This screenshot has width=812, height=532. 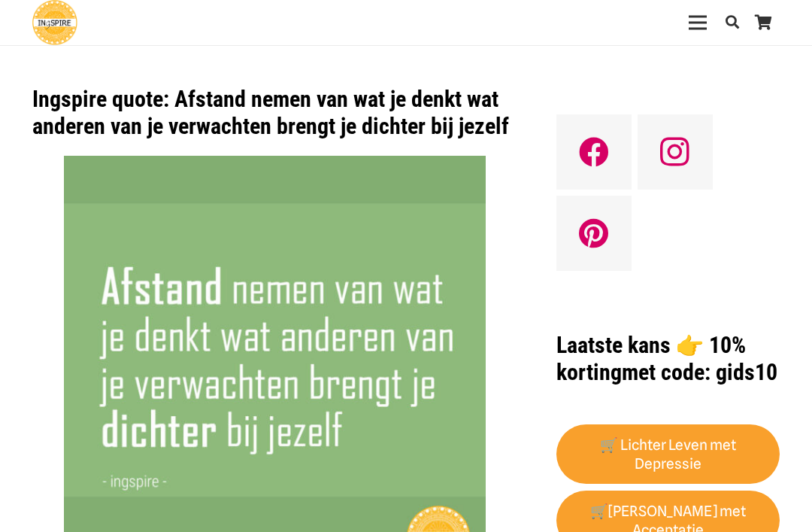 I want to click on a: 🛒 Lichter Leven met Depressie, so click(x=668, y=454).